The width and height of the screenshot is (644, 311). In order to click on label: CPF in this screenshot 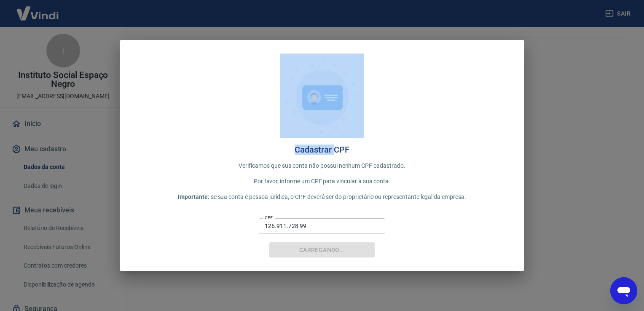, I will do `click(268, 217)`.